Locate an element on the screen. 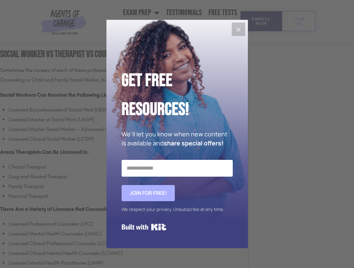 Image resolution: width=354 pixels, height=268 pixels. input: Email Address is located at coordinates (177, 169).